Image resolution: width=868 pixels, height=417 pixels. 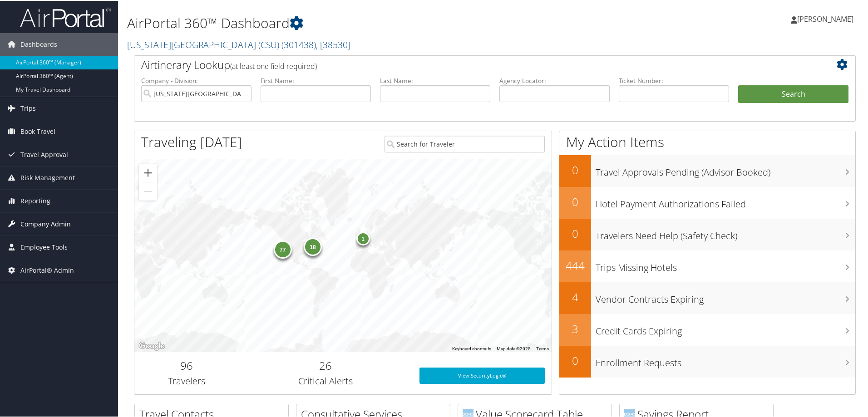 What do you see at coordinates (725, 264) in the screenshot?
I see `h3: Trips Missing Hotels` at bounding box center [725, 264].